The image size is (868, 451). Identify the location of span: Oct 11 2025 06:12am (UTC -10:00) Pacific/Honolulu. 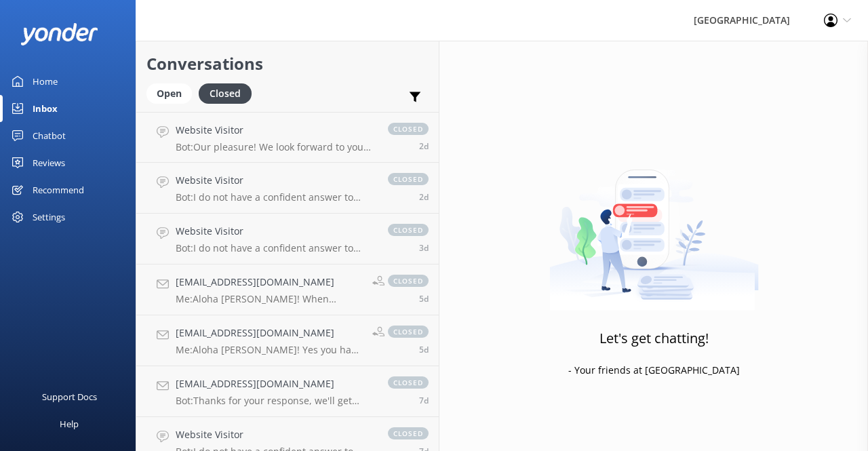
(424, 146).